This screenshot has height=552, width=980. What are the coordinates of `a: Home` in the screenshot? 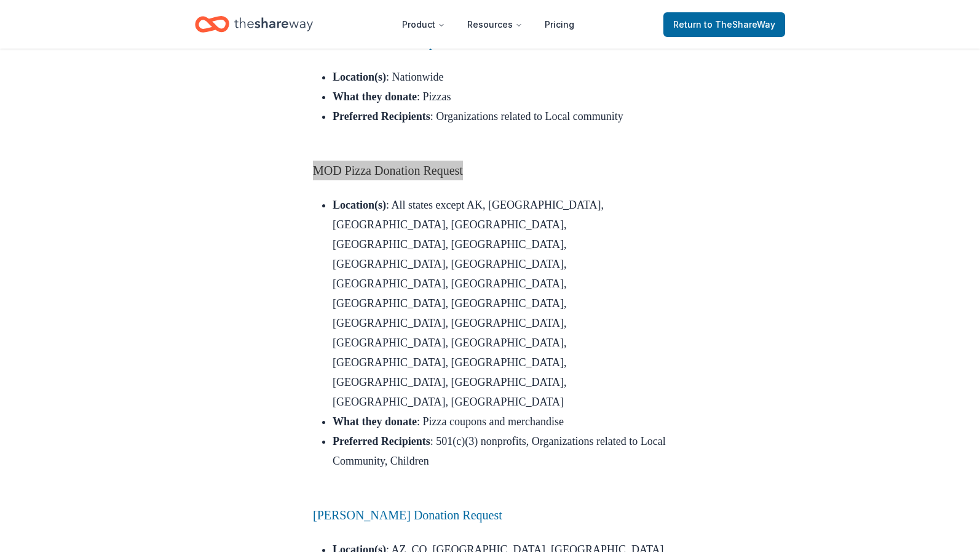 It's located at (254, 24).